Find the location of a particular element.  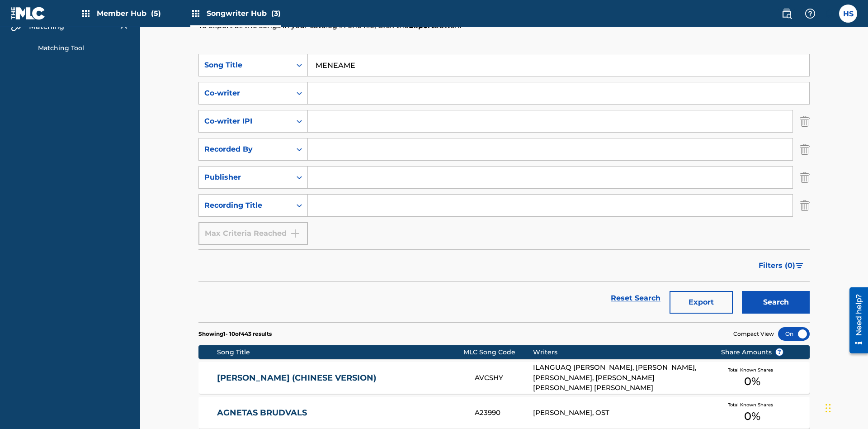

div: User Menu is located at coordinates (848, 14).